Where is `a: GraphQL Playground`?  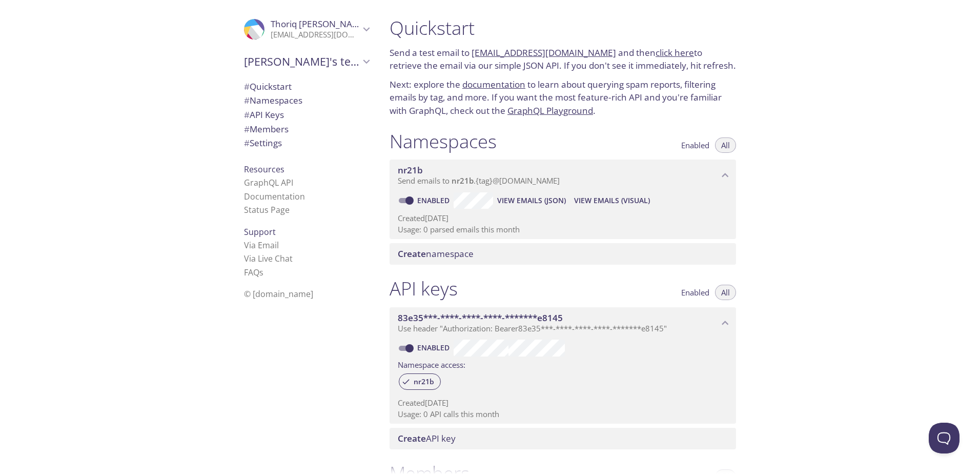
a: GraphQL Playground is located at coordinates (550, 111).